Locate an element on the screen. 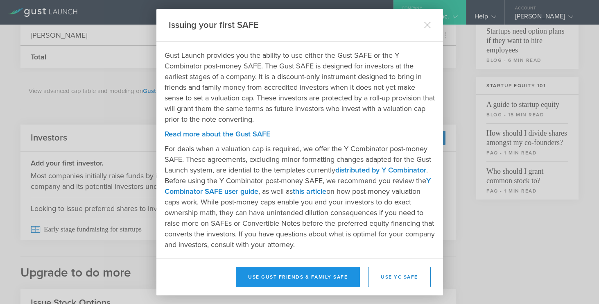 This screenshot has width=599, height=304. div: Chat Widget is located at coordinates (578, 284).